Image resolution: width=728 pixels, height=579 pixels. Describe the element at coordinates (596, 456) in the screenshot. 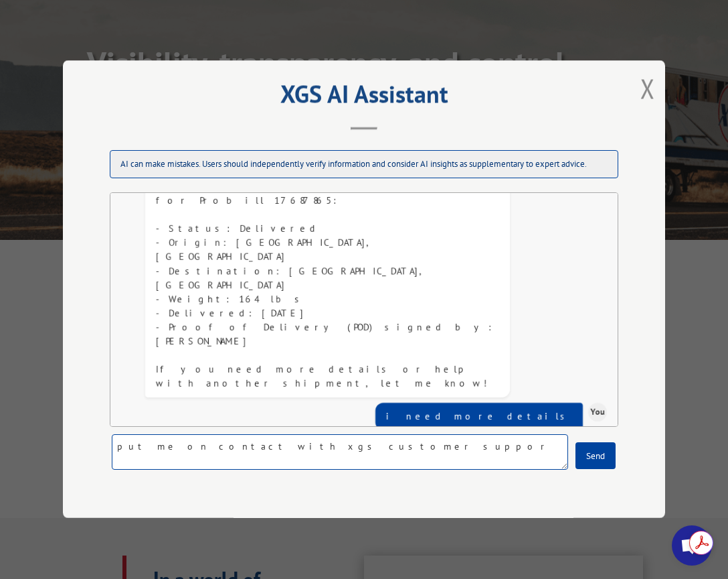

I see `button: Send` at that location.